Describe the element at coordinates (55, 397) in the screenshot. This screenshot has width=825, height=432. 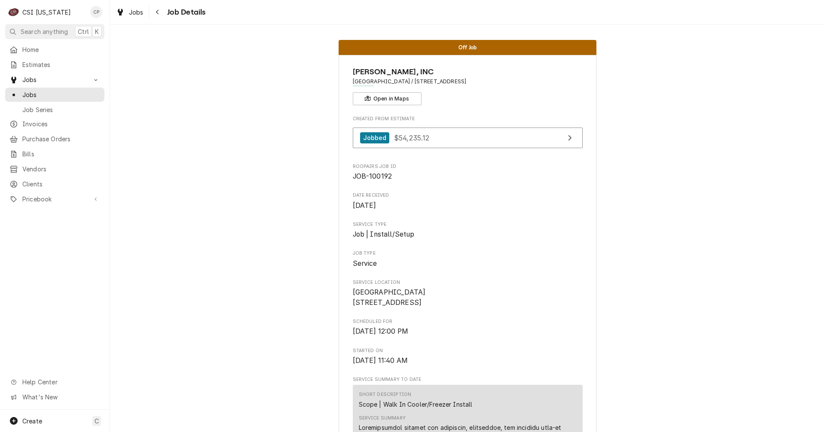
I see `a: Go to What's New` at that location.